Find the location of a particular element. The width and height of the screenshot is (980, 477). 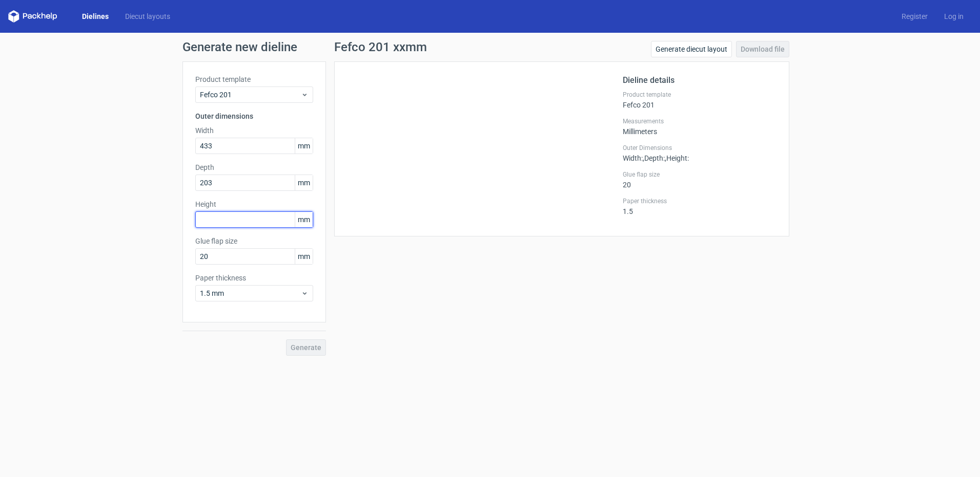

span: Fefco 201 is located at coordinates (250, 95).